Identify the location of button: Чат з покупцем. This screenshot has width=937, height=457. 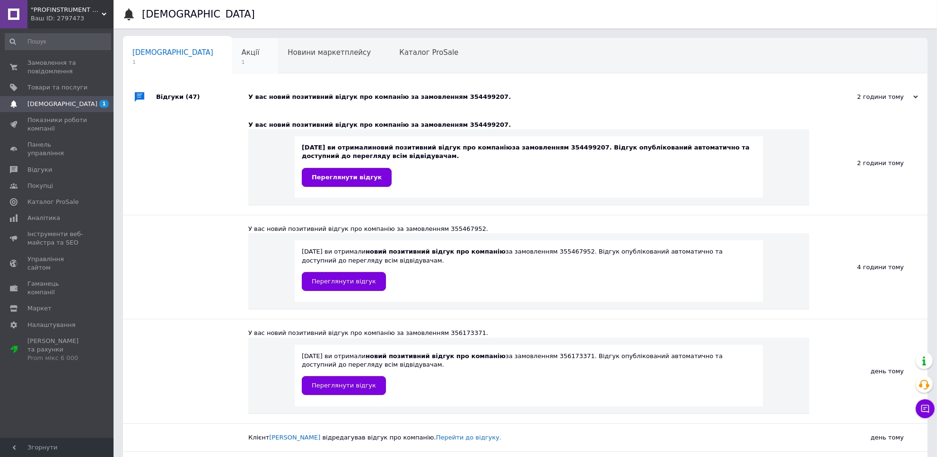
(926, 409).